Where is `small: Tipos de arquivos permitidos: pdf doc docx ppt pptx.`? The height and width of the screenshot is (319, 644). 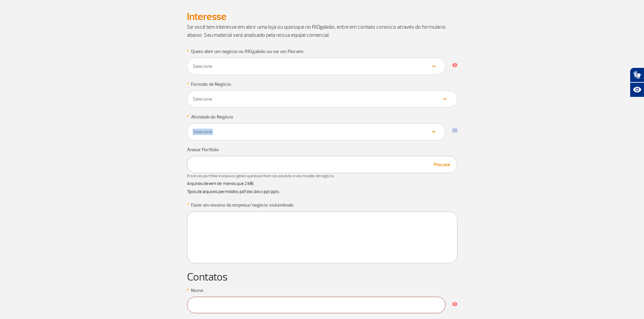
small: Tipos de arquivos permitidos: pdf doc docx ppt pptx. is located at coordinates (233, 192).